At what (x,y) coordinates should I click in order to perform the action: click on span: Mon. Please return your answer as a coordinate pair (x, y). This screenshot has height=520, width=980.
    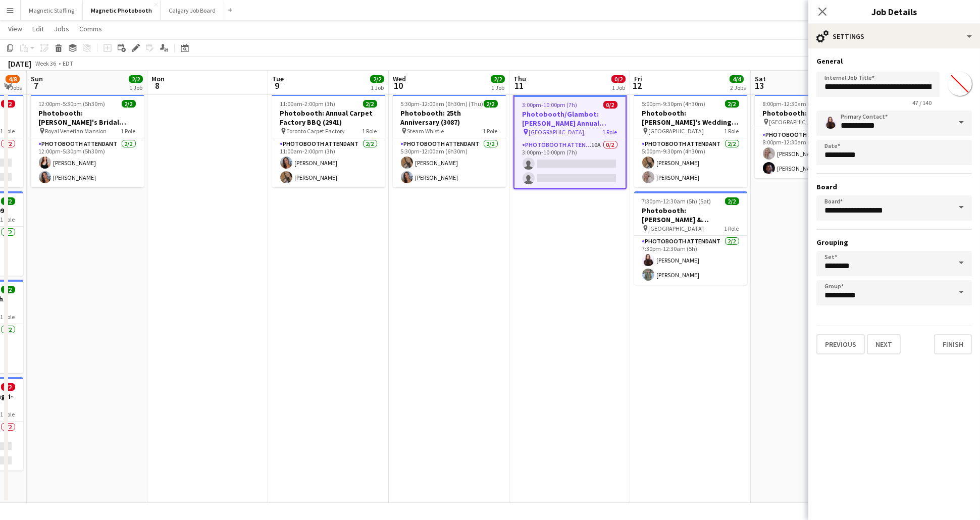
    Looking at the image, I should click on (158, 79).